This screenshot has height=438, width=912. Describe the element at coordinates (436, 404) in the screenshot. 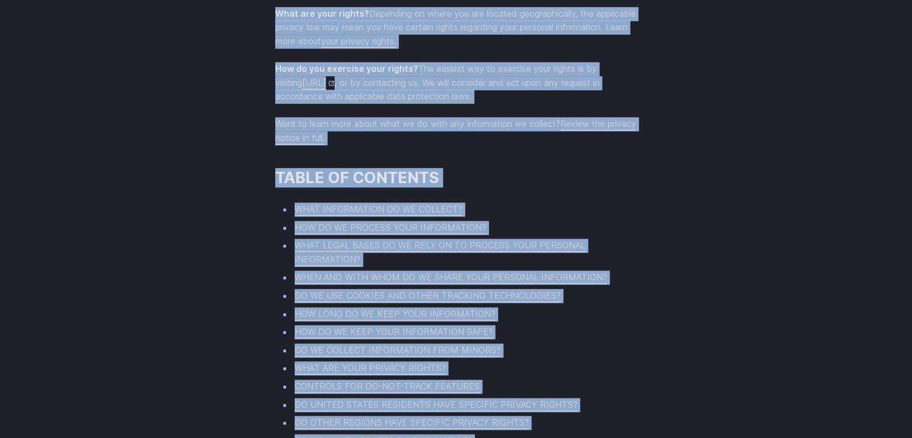

I see `a: DO UNITED STATES RESIDENTS HAVE SPECIFIC PRIVACY RIGHTS?` at that location.